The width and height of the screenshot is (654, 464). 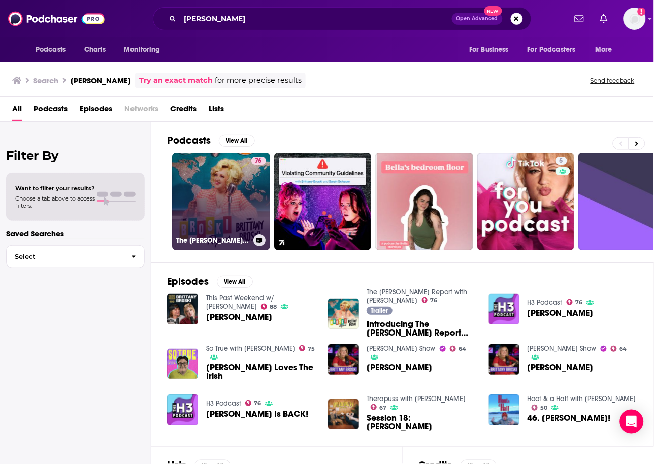 I want to click on a: Episodes, so click(x=96, y=111).